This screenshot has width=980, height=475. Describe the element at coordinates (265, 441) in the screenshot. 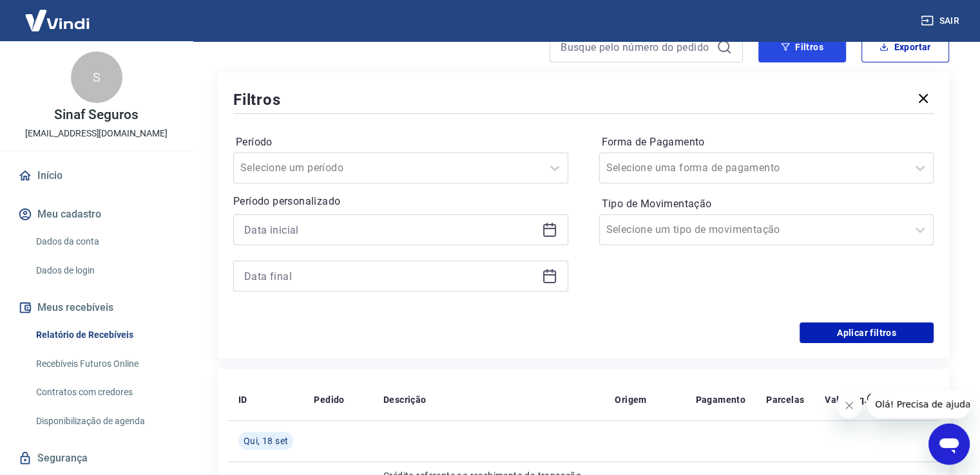

I see `span: Qui, 18 set` at that location.